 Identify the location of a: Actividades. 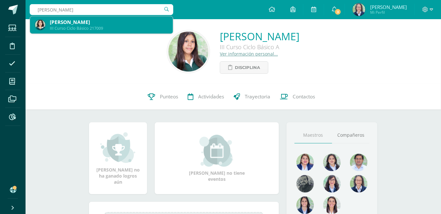
(206, 97).